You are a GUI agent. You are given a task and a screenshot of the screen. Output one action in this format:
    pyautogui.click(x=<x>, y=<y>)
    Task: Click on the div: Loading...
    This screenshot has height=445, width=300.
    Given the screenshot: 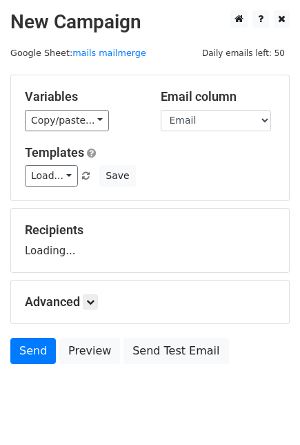 What is the action you would take?
    pyautogui.click(x=150, y=240)
    